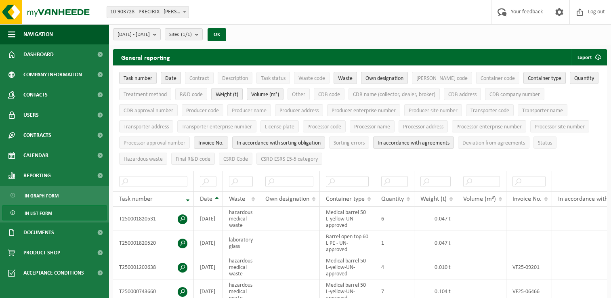 The image size is (611, 298). I want to click on td: laboratory glass, so click(241, 243).